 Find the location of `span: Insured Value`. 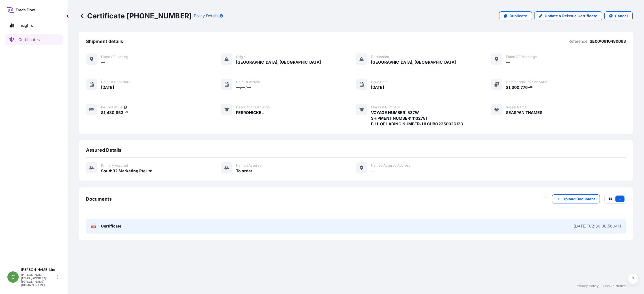

span: Insured Value is located at coordinates (112, 107).